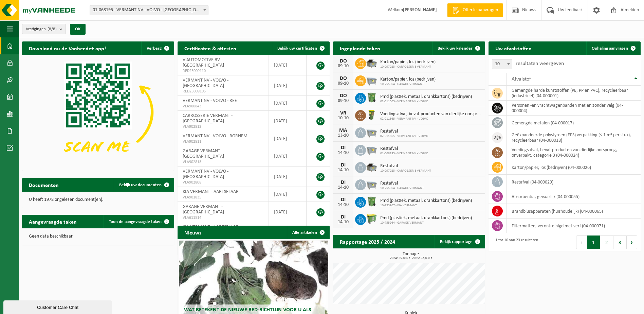 This screenshot has width=644, height=314. What do you see at coordinates (593, 242) in the screenshot?
I see `button: 1` at bounding box center [593, 242].